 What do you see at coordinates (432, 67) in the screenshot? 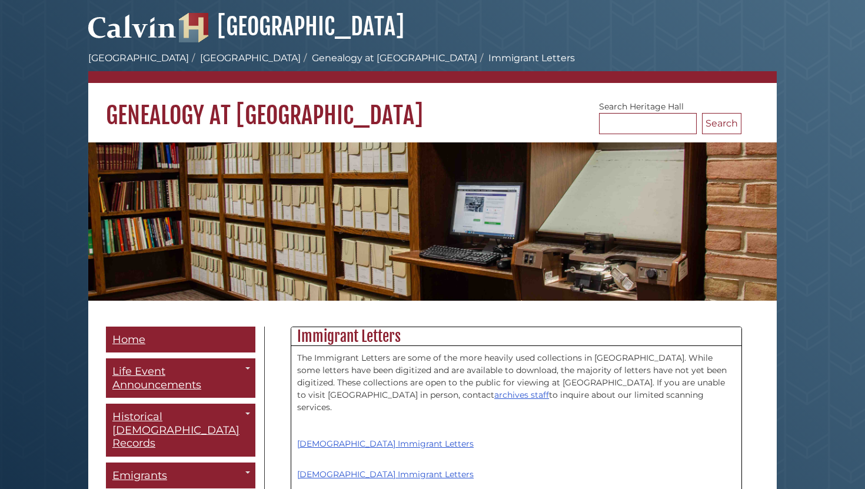
I see `nav: breadcrumb` at bounding box center [432, 67].